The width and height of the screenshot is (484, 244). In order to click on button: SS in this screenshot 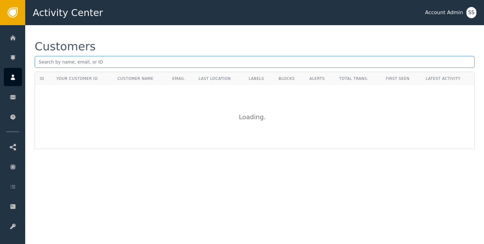, I will do `click(471, 13)`.